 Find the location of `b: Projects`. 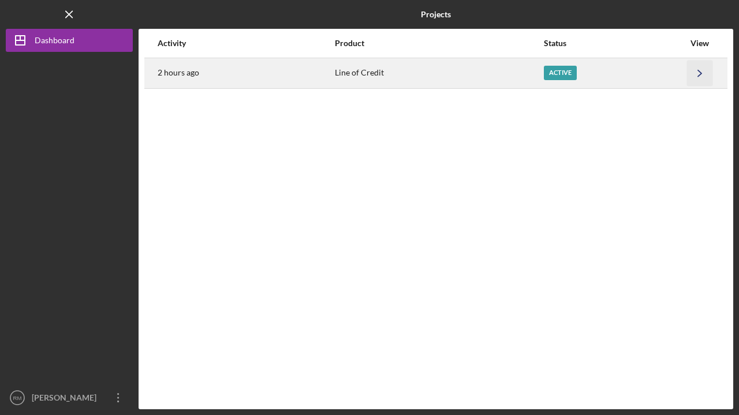

b: Projects is located at coordinates (436, 14).